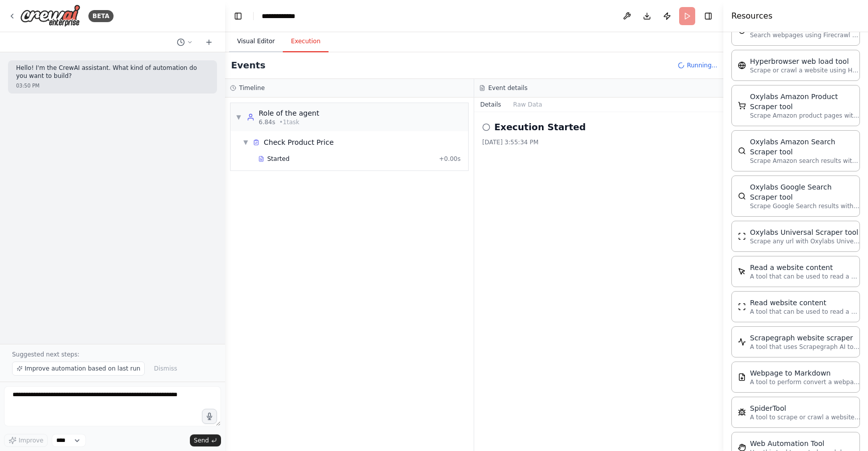 Image resolution: width=868 pixels, height=451 pixels. I want to click on button: Details, so click(491, 105).